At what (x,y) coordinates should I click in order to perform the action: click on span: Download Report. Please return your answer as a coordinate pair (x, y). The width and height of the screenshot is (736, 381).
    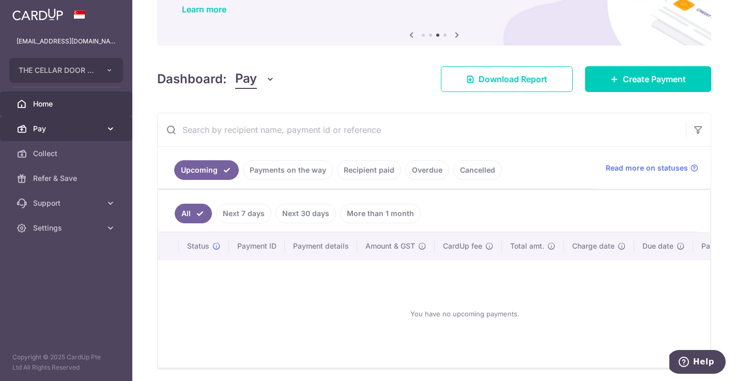
    Looking at the image, I should click on (512, 79).